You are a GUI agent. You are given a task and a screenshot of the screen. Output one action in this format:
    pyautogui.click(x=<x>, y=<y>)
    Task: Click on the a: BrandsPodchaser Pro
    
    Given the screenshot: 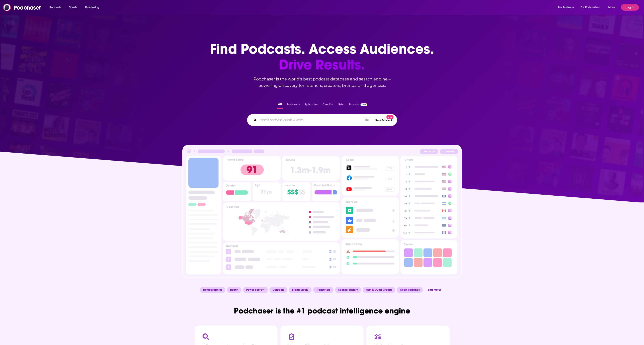 What is the action you would take?
    pyautogui.click(x=358, y=105)
    